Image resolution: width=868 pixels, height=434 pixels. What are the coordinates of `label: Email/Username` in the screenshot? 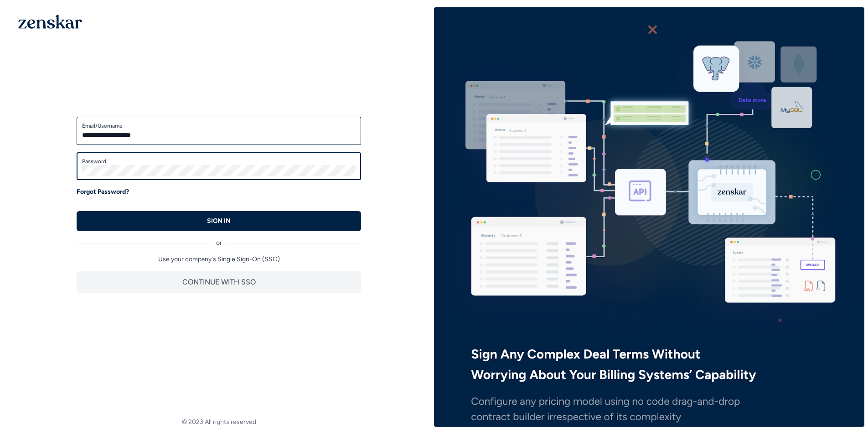 It's located at (218, 126).